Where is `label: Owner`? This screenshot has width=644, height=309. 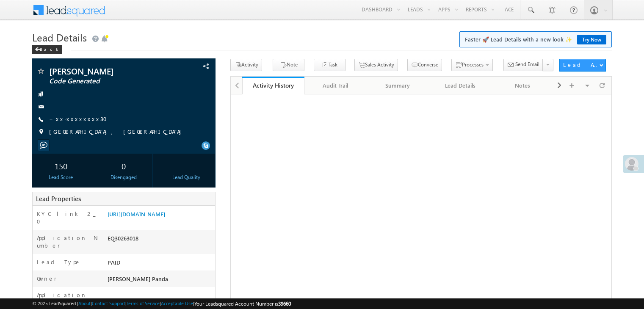
label: Owner is located at coordinates (47, 279).